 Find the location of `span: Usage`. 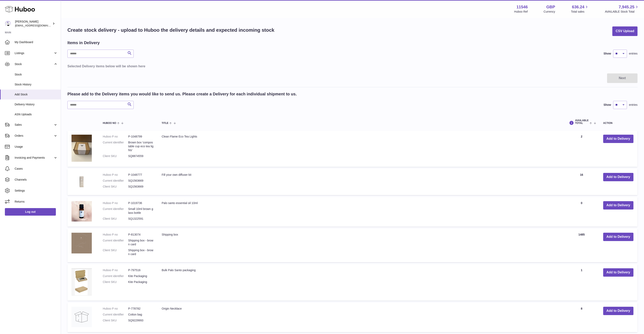

span: Usage is located at coordinates (36, 147).